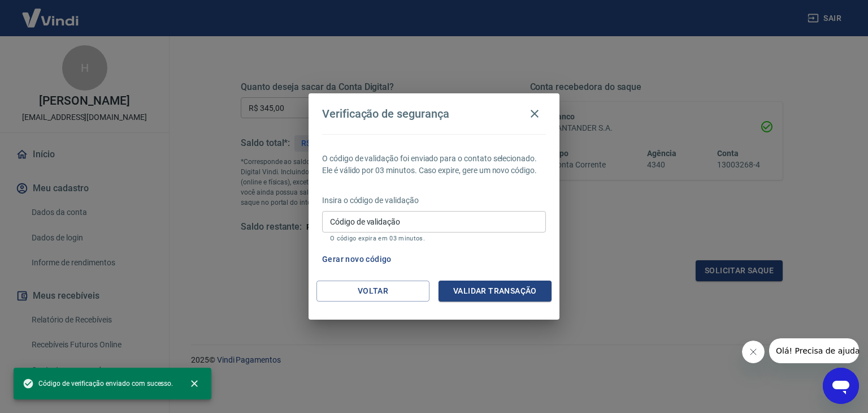  Describe the element at coordinates (357, 259) in the screenshot. I see `button: Gerar novo código` at that location.